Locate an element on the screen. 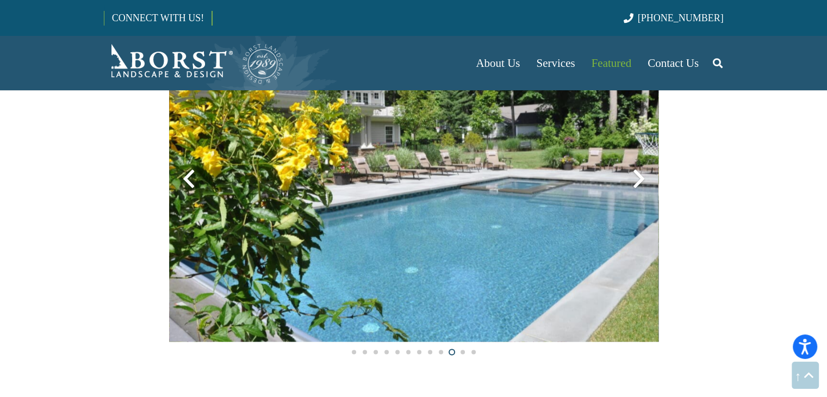 This screenshot has height=397, width=827. span: Services is located at coordinates (555, 63).